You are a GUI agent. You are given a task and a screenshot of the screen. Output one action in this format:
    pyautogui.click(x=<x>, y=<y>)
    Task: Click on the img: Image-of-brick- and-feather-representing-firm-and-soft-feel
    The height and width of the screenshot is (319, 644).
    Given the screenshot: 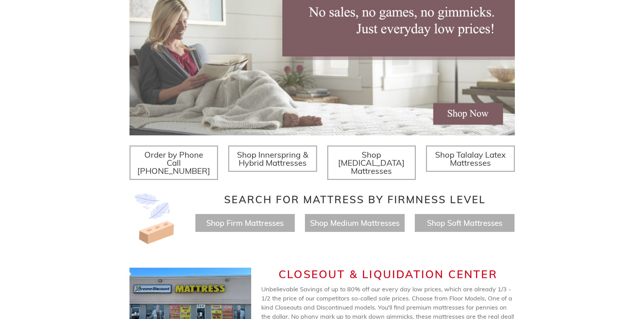 What is the action you would take?
    pyautogui.click(x=155, y=219)
    